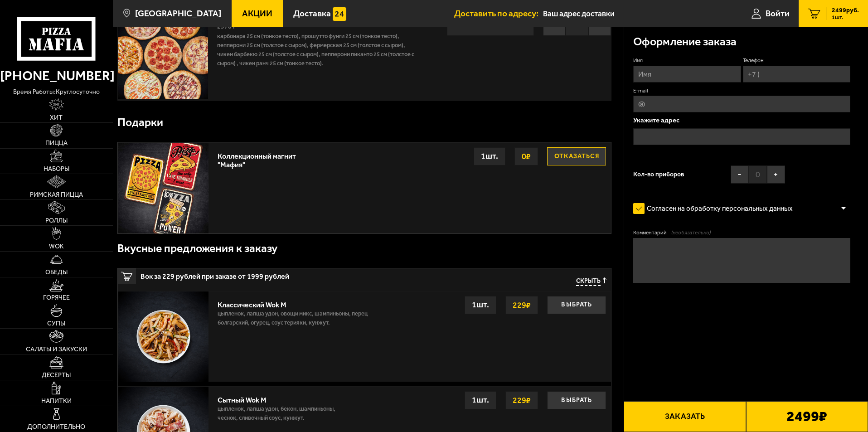 This screenshot has width=868, height=432. Describe the element at coordinates (796, 74) in the screenshot. I see `input: +7 (` at that location.